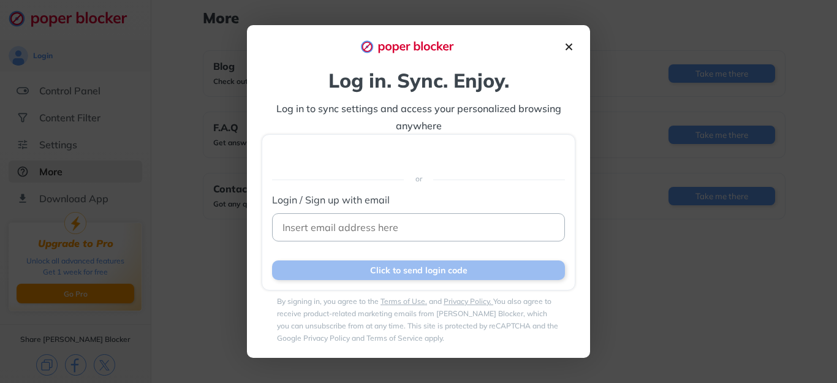 The width and height of the screenshot is (837, 383). What do you see at coordinates (468, 301) in the screenshot?
I see `a: Privacy Policy.` at bounding box center [468, 301].